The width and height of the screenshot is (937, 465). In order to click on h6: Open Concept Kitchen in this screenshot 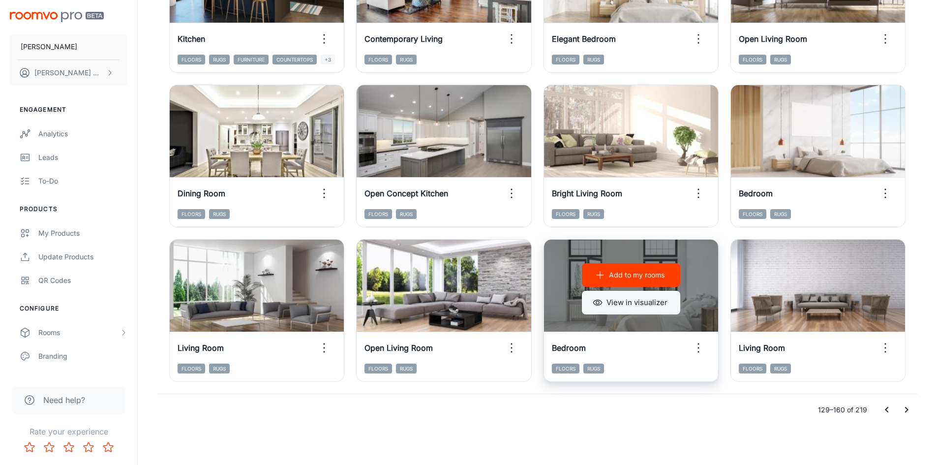, I will do `click(406, 193)`.